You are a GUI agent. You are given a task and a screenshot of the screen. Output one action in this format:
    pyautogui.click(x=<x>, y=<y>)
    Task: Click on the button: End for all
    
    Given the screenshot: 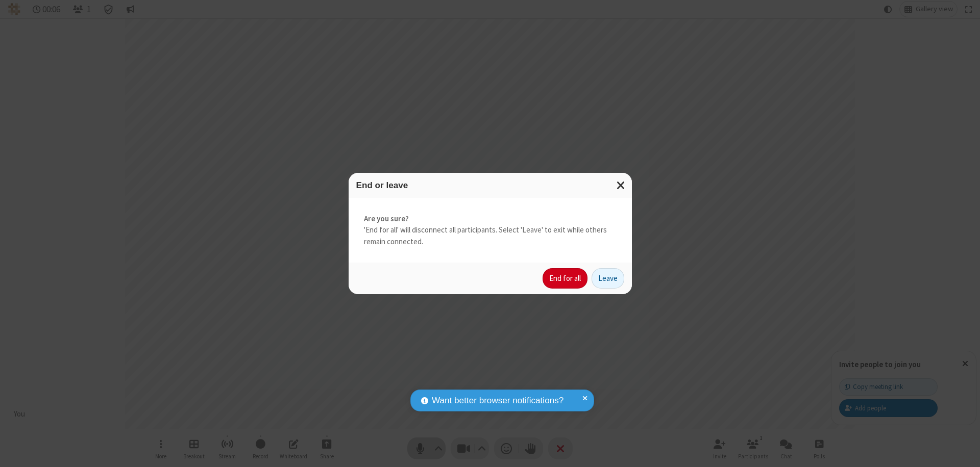 What is the action you would take?
    pyautogui.click(x=565, y=278)
    